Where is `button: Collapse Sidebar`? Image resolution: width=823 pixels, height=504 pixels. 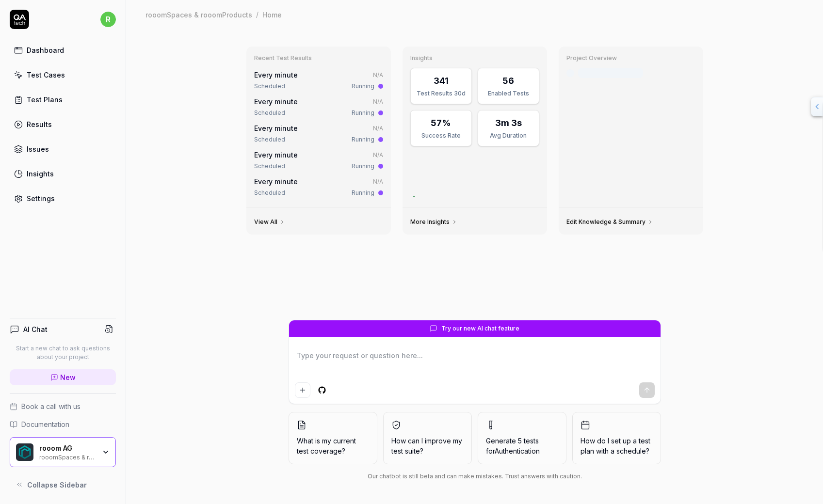
button: Collapse Sidebar is located at coordinates (62, 485).